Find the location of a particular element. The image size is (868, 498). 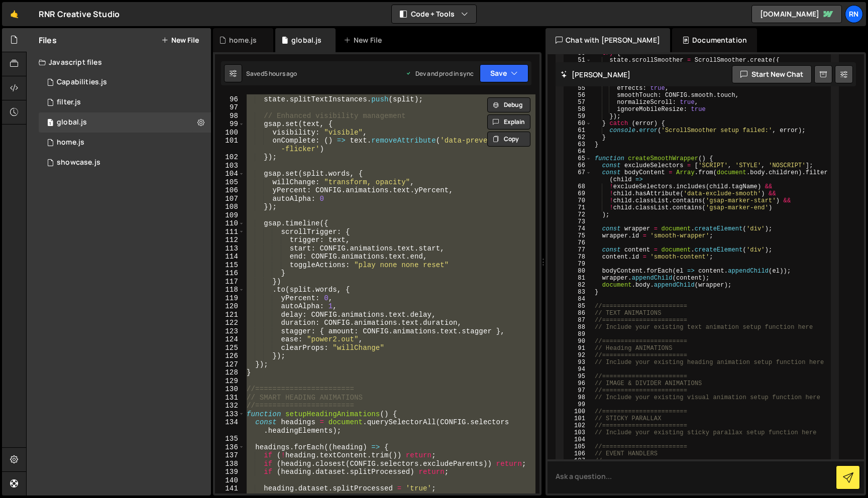

div: 62 is located at coordinates (578, 138).